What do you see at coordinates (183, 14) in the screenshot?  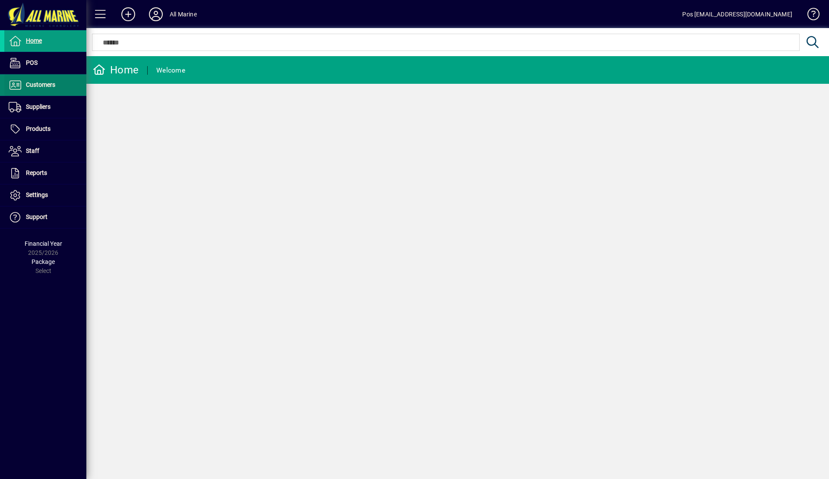 I see `div: All Marine` at bounding box center [183, 14].